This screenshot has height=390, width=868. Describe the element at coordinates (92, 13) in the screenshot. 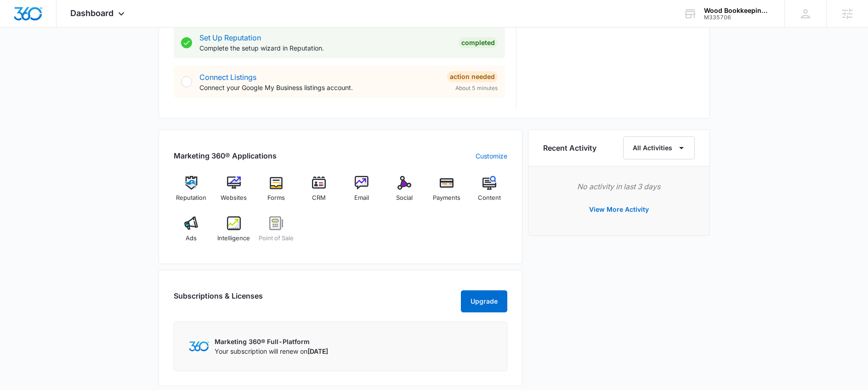

I see `span: Dashboard` at that location.